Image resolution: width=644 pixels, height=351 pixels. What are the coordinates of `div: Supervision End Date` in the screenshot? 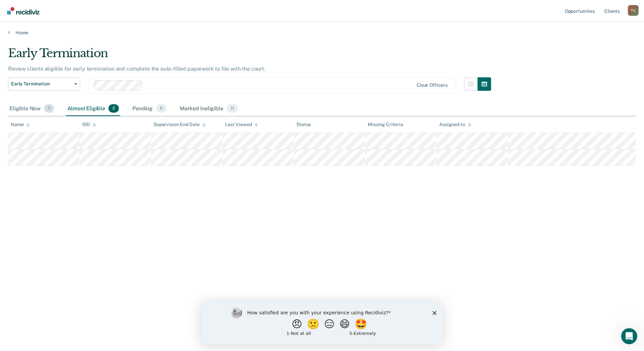 It's located at (180, 124).